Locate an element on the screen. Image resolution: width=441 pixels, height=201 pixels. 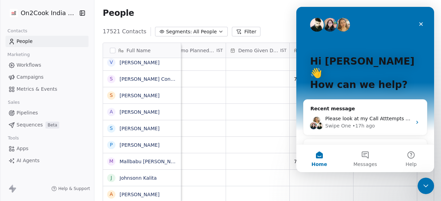
span: Help is located at coordinates (115, 158).